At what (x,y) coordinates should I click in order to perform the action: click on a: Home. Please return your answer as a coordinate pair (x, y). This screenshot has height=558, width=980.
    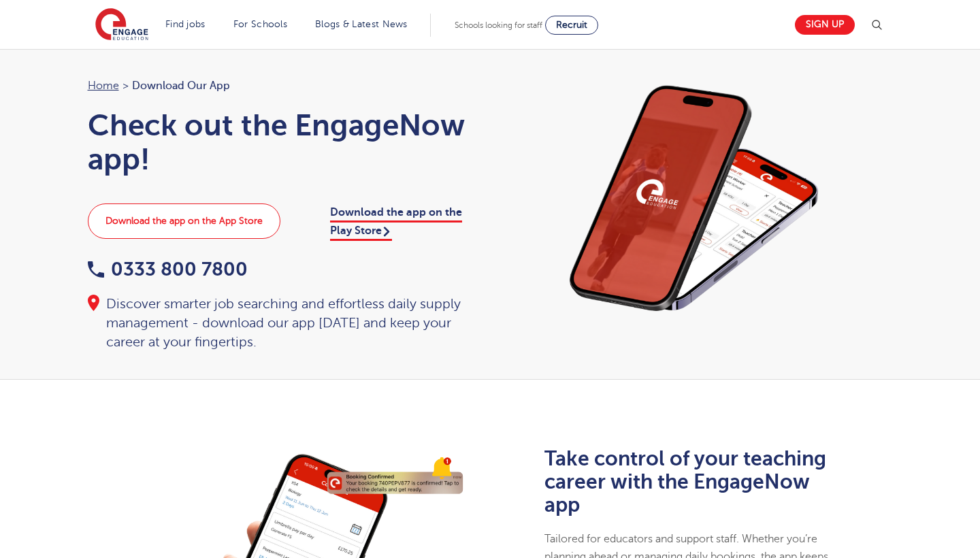
    Looking at the image, I should click on (103, 86).